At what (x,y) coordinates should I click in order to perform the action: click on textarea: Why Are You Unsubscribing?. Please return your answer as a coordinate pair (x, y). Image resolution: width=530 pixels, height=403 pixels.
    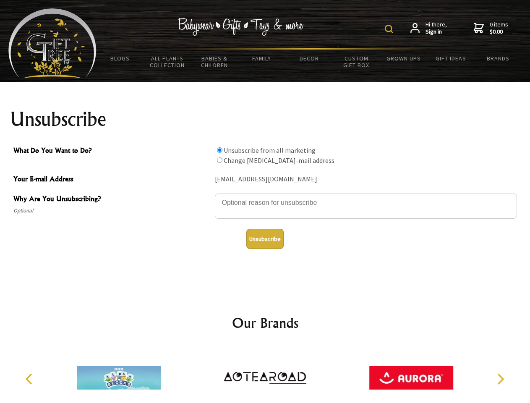
    Looking at the image, I should click on (366, 206).